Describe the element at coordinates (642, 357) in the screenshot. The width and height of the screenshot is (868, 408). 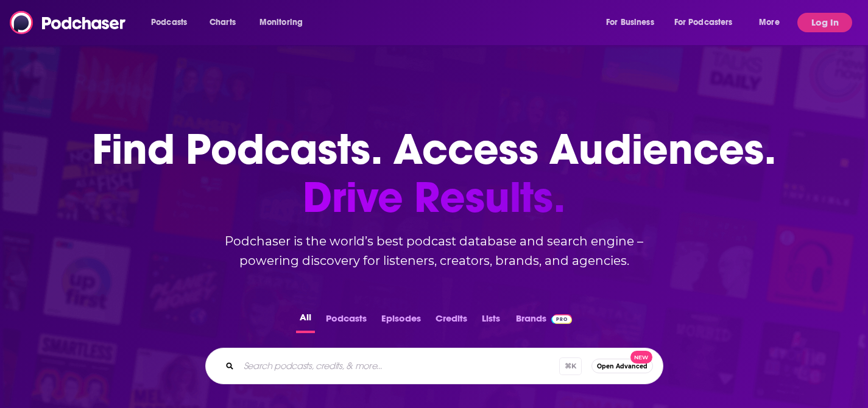
I see `span: New` at that location.